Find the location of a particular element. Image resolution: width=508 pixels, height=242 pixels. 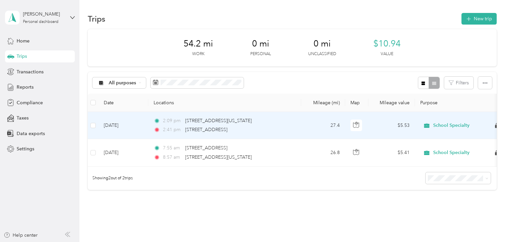

th: Mileage (mi) is located at coordinates (323, 103).